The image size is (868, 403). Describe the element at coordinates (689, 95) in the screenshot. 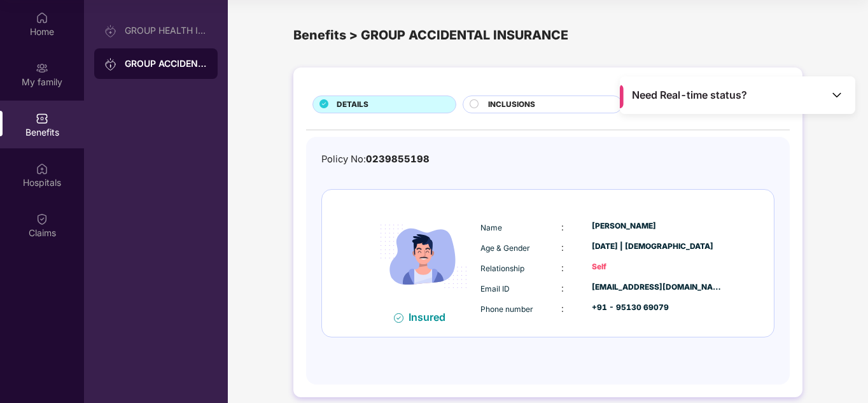

I see `span: Need Real-time status?` at that location.